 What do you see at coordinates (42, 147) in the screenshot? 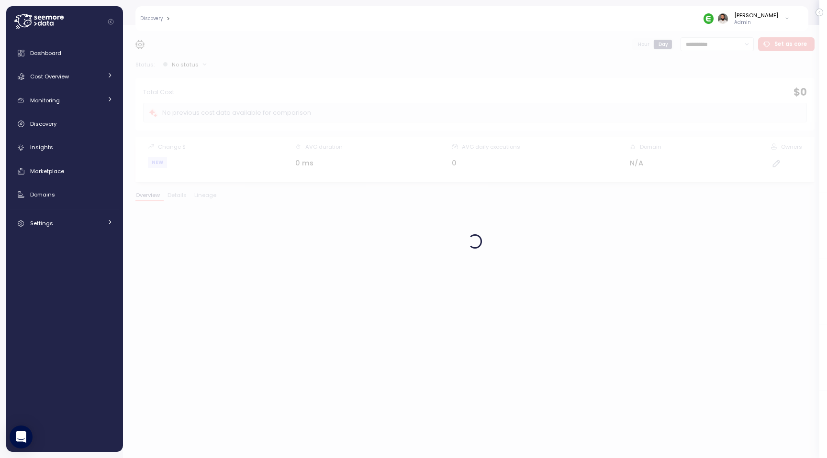
I see `span: Insights` at bounding box center [42, 147].